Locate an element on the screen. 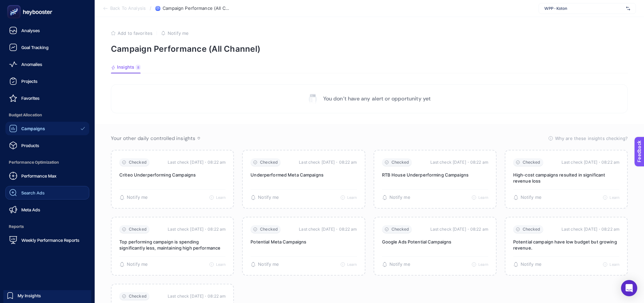 The height and width of the screenshot is (303, 644). span: Favorites is located at coordinates (30, 98).